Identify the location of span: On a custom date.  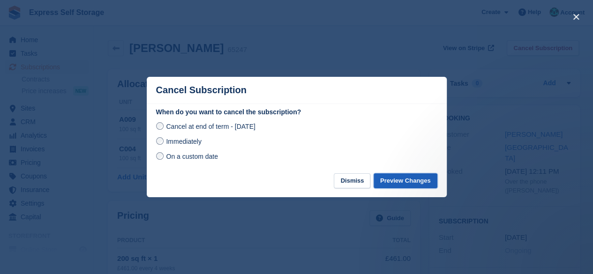
(192, 157).